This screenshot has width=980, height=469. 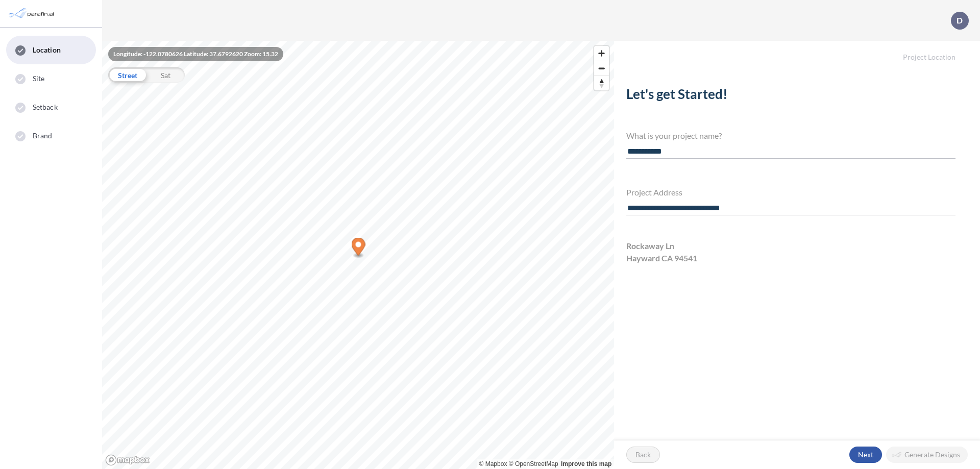 What do you see at coordinates (602, 83) in the screenshot?
I see `span: Reset bearing to north` at bounding box center [602, 83].